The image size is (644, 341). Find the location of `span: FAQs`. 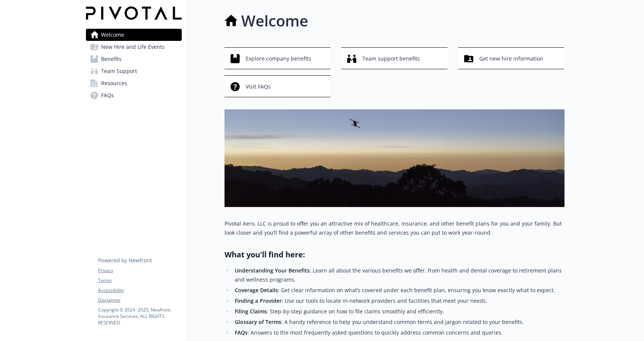

span: FAQs is located at coordinates (107, 95).